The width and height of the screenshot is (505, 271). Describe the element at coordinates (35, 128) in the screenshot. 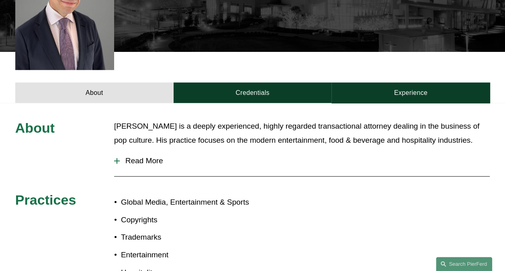

I see `span: About` at that location.